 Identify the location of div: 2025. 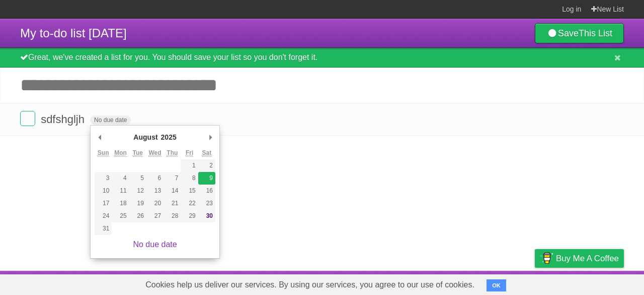
(168, 137).